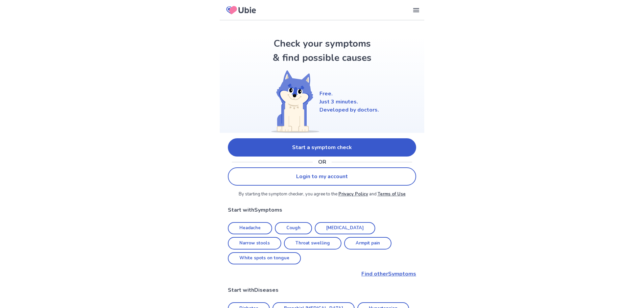 The width and height of the screenshot is (644, 308). What do you see at coordinates (353, 194) in the screenshot?
I see `a: Privacy Policy` at bounding box center [353, 194].